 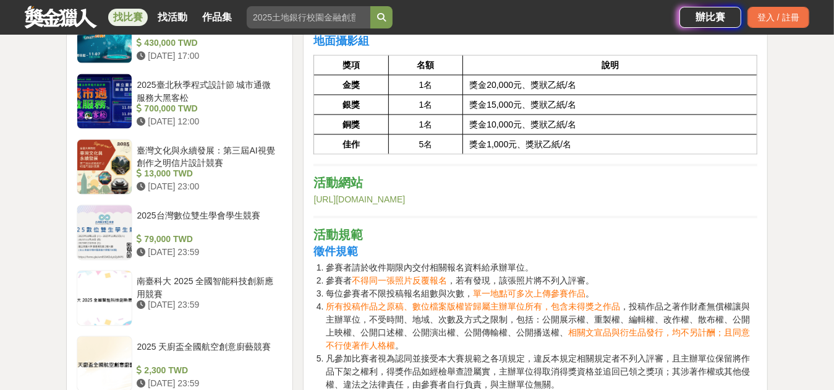 What do you see at coordinates (611, 145) in the screenshot?
I see `td: 獎金1,000元、獎狀乙紙/名` at bounding box center [611, 145].